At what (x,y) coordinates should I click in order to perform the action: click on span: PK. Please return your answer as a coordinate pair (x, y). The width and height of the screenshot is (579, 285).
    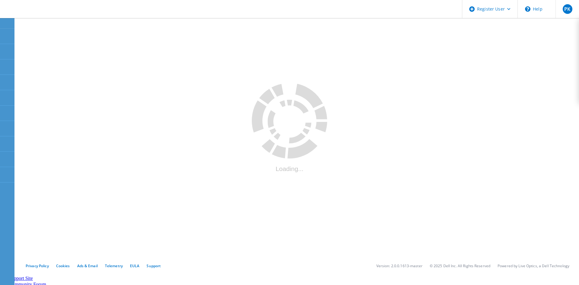
    Looking at the image, I should click on (567, 9).